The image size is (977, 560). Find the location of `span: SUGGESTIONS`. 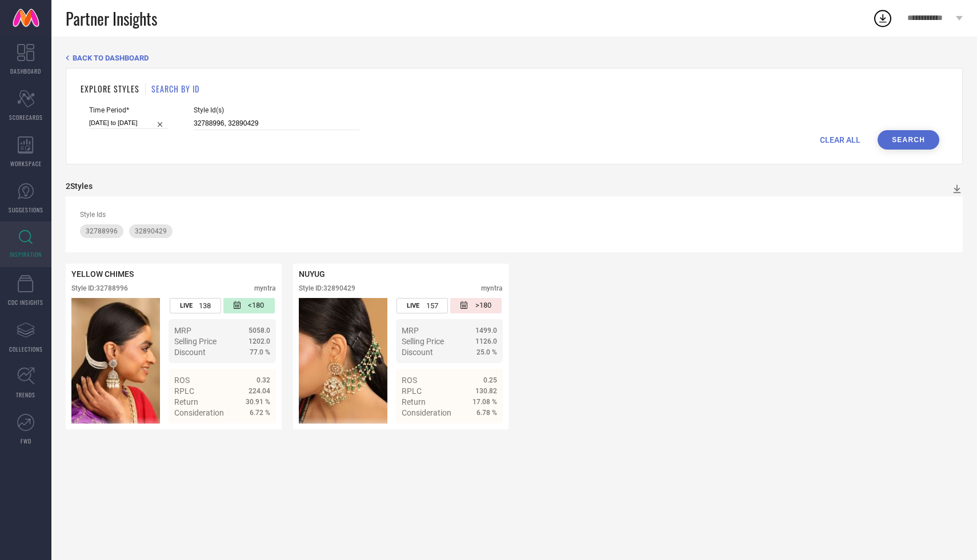

span: SUGGESTIONS is located at coordinates (25, 209).